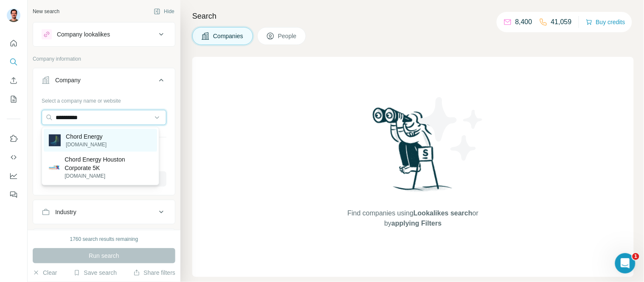 The width and height of the screenshot is (644, 282). I want to click on button: Use Surfe on LinkedIn, so click(14, 139).